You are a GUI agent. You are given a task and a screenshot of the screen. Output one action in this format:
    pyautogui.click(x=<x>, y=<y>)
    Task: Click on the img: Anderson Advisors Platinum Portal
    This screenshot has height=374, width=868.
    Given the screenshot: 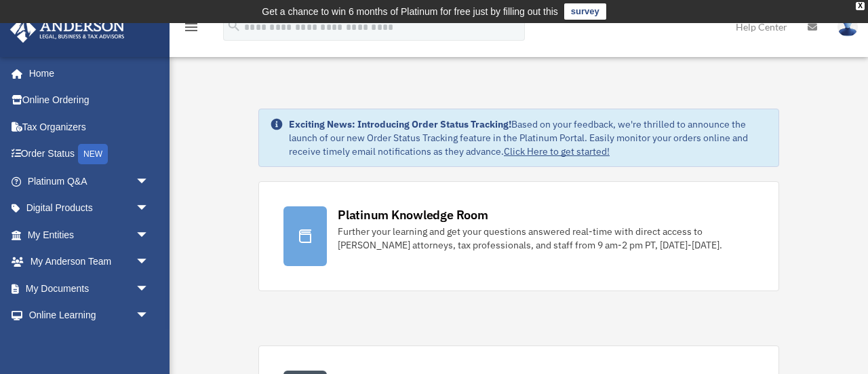 What is the action you would take?
    pyautogui.click(x=67, y=30)
    